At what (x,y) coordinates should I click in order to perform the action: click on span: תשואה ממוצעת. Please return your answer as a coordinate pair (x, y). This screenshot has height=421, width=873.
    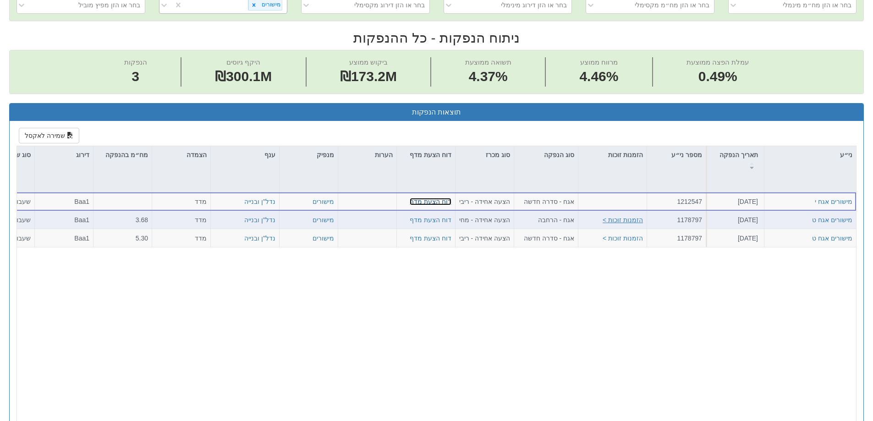
    Looking at the image, I should click on (488, 62).